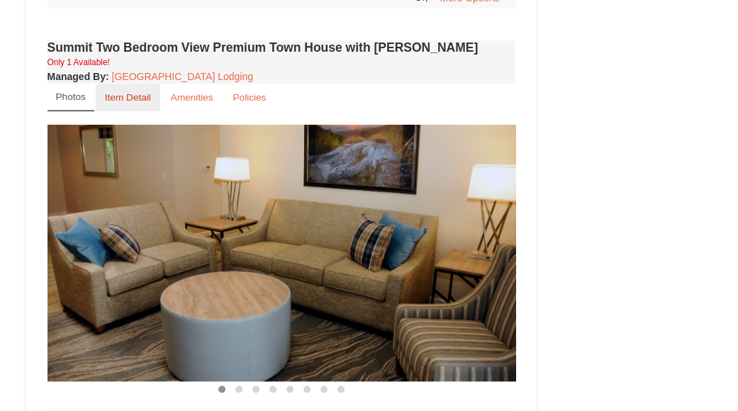 The image size is (738, 411). I want to click on small: Policies, so click(249, 97).